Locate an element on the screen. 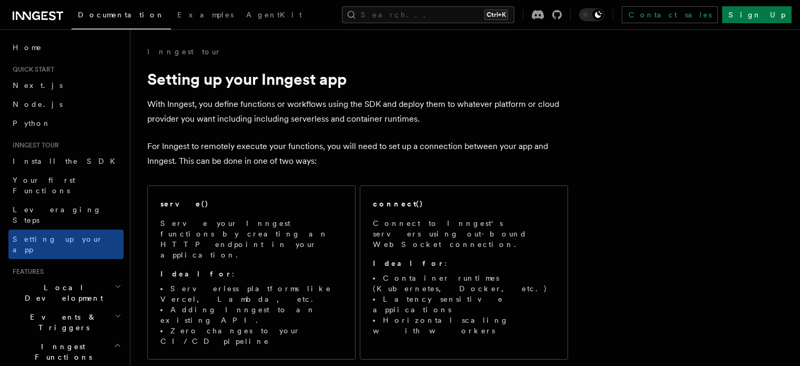  p: Connect to Inngest's servers using out-bound WebSocket connection. is located at coordinates (464, 234).